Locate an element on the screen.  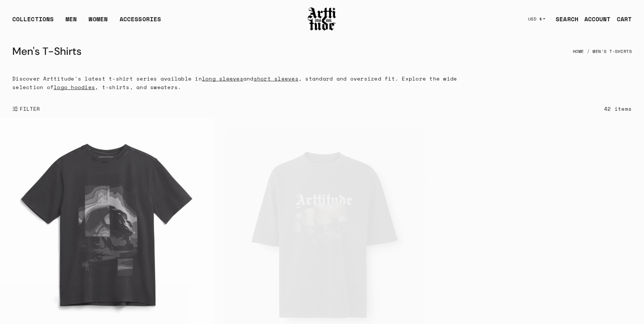
a: short sleeves is located at coordinates (276, 78).